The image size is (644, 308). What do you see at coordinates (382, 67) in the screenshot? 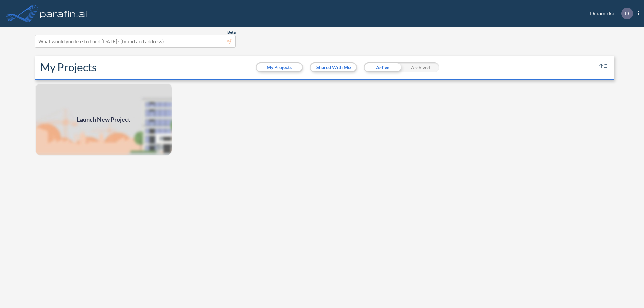
I see `div: Active` at bounding box center [382, 67].